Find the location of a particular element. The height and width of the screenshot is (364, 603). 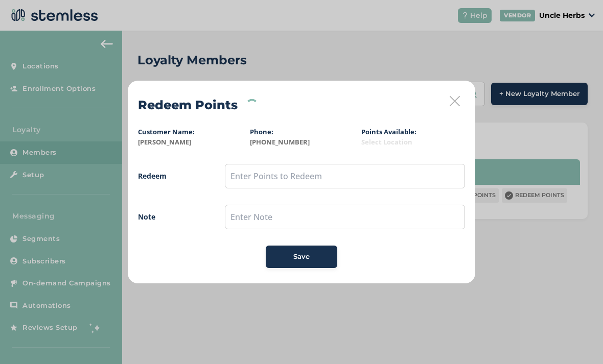

input: Enter Points to Redeem is located at coordinates (345, 176).